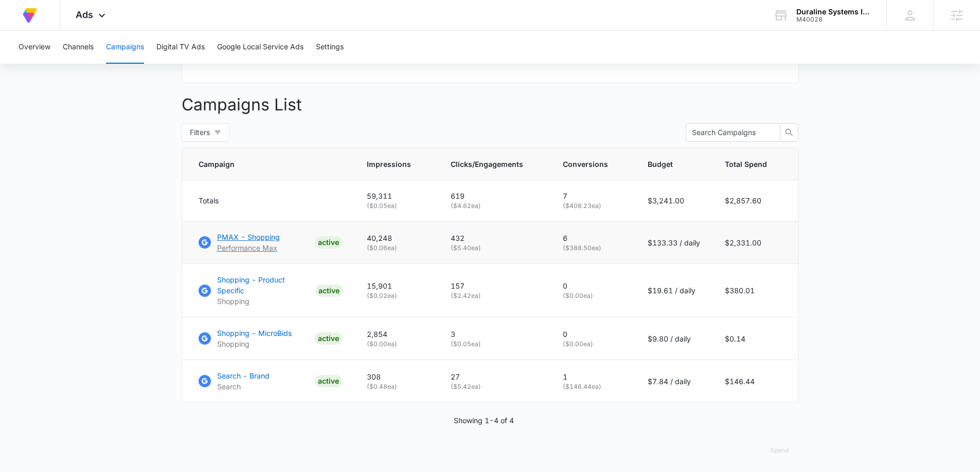  Describe the element at coordinates (593, 387) in the screenshot. I see `p: ( $146.44 ea)` at that location.